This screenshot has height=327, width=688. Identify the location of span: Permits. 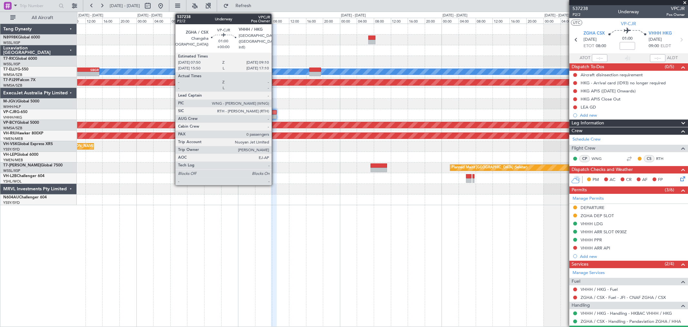
(579, 190).